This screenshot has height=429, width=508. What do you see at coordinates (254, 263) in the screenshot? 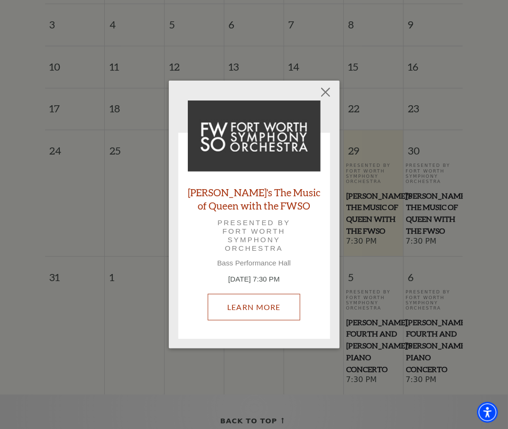
I see `p: Bass Performance Hall` at bounding box center [254, 263].